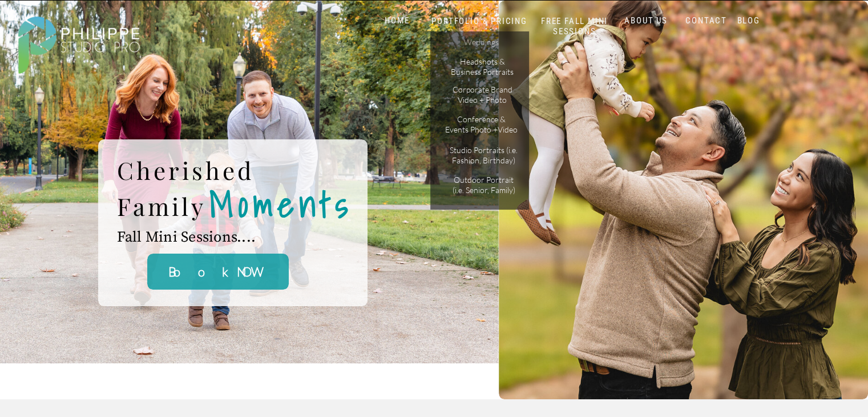 The image size is (868, 417). What do you see at coordinates (482, 124) in the screenshot?
I see `a: Conference & Events Photo +Video` at bounding box center [482, 124].